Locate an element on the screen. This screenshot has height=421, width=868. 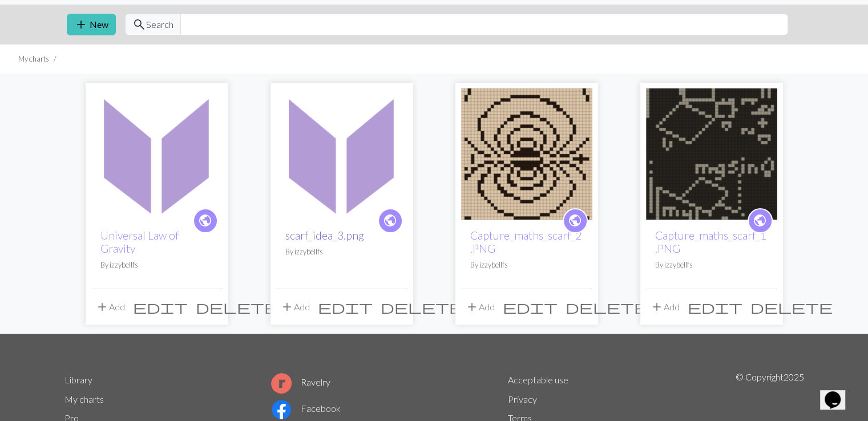
button: New is located at coordinates (91, 24).